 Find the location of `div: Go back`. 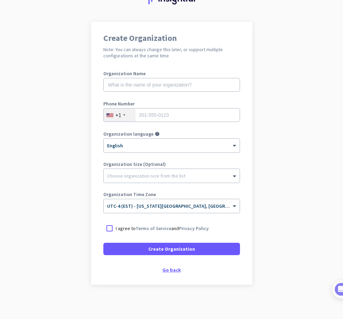

div: Go back is located at coordinates (171, 269).